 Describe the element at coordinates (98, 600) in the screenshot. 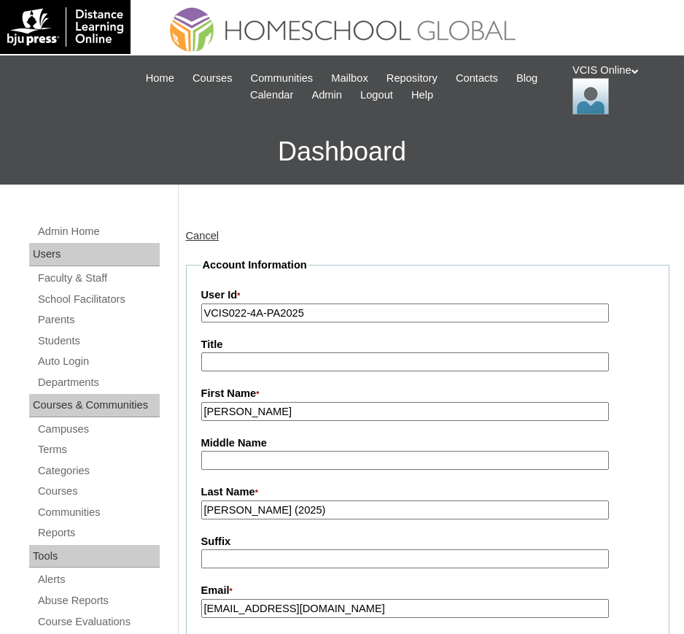

I see `a: Abuse Reports` at that location.